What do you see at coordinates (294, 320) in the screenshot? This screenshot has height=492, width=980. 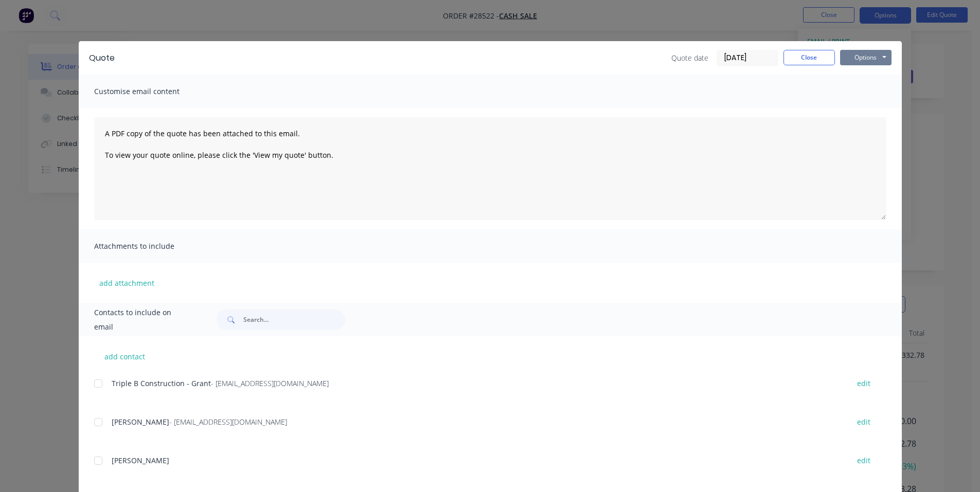 I see `input: Search...` at bounding box center [294, 320].